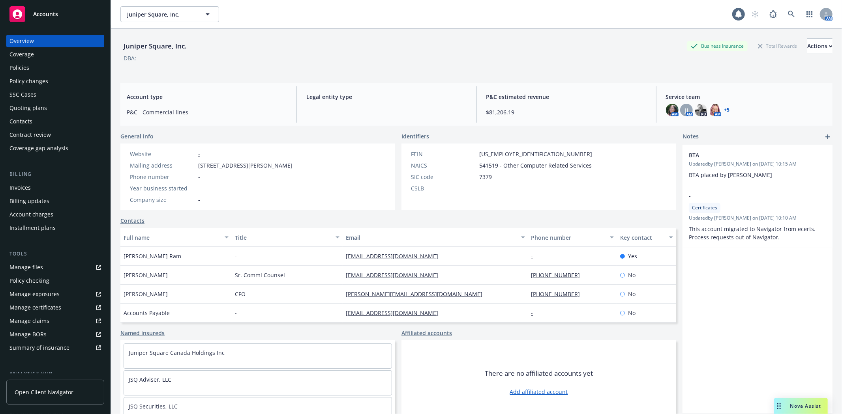 Image resolution: width=842 pixels, height=414 pixels. I want to click on a: Coverage, so click(55, 54).